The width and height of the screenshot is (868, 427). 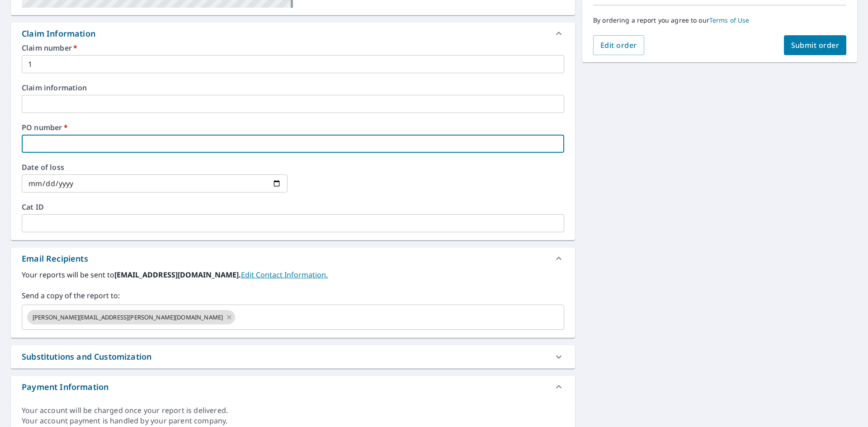 What do you see at coordinates (618, 45) in the screenshot?
I see `span: Edit order` at bounding box center [618, 45].